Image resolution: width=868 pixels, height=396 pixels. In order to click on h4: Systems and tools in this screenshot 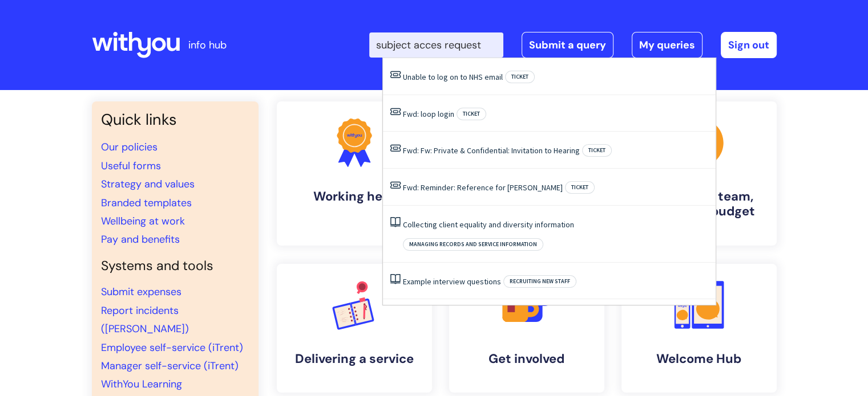, I will do `click(175, 266)`.